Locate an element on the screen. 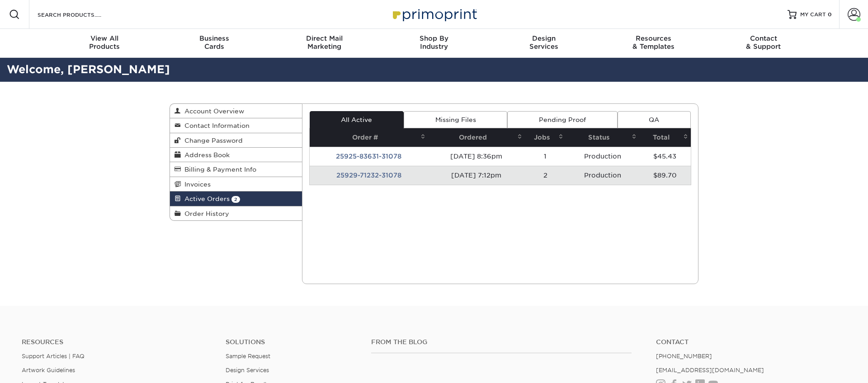  span: MY CART is located at coordinates (813, 14).